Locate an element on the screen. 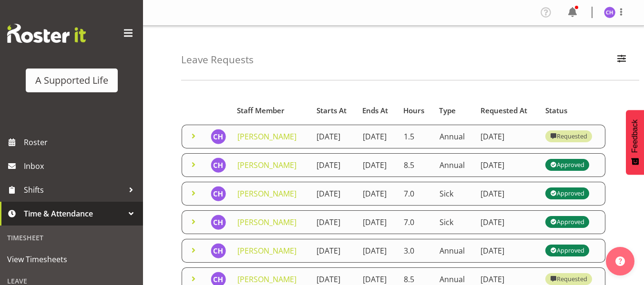 The width and height of the screenshot is (644, 285). button: Feedback - Show survey is located at coordinates (635, 142).